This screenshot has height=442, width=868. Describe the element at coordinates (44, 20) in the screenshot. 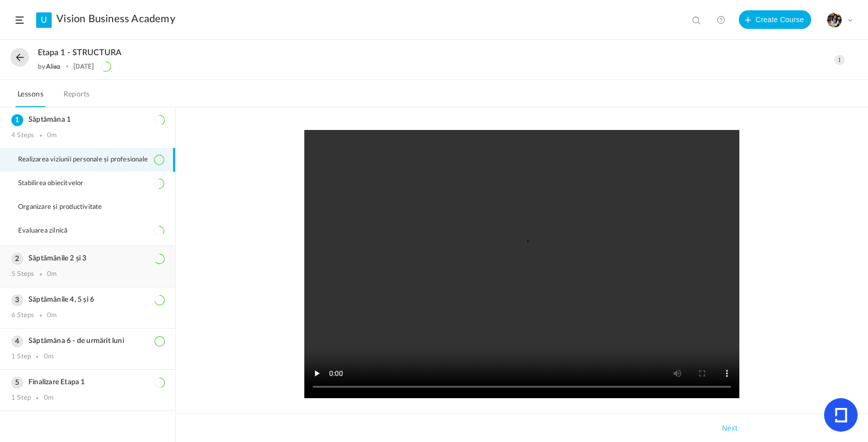

I see `a: U` at that location.